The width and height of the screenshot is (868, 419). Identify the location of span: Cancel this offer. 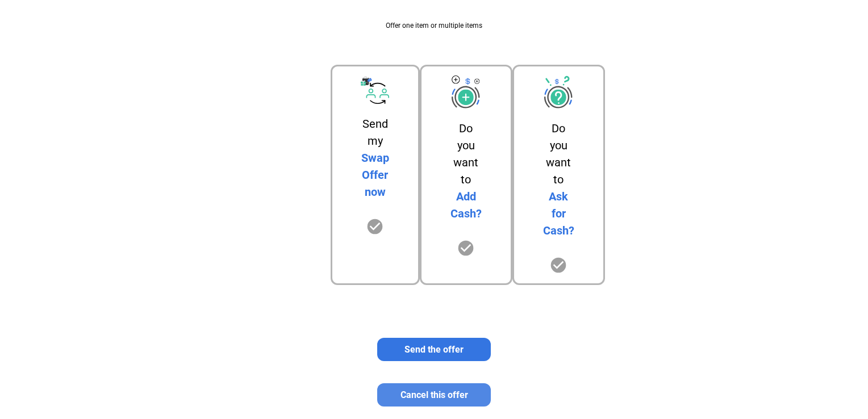
(434, 395).